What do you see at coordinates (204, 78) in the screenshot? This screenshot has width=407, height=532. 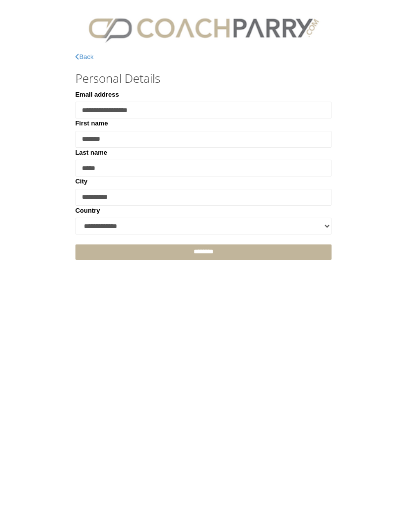 I see `h3: Personal Details` at bounding box center [204, 78].